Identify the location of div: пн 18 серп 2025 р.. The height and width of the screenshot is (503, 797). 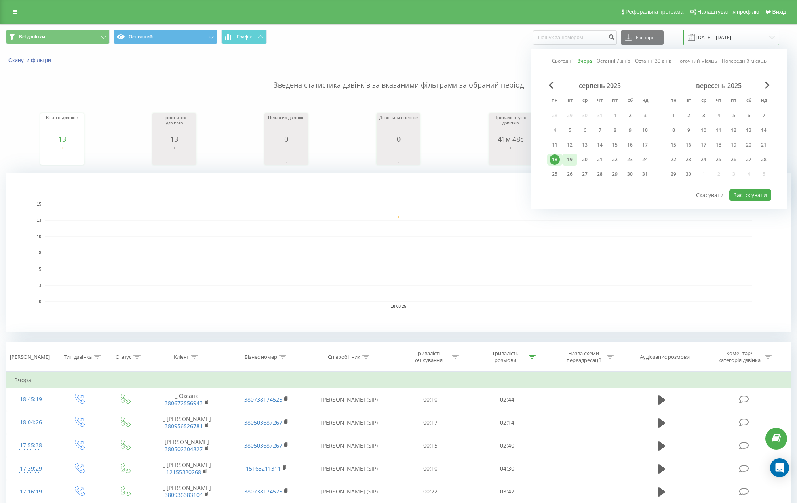
(554, 159).